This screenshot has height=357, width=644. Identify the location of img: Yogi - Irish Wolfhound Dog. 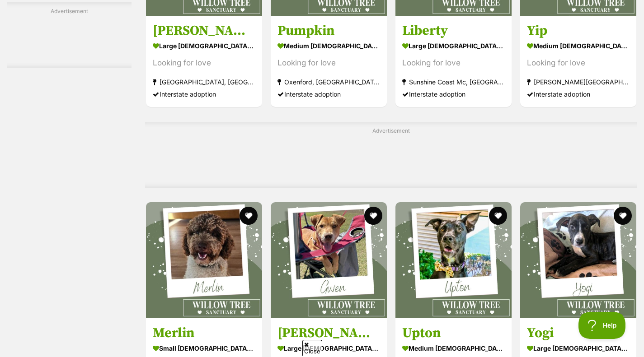
(578, 260).